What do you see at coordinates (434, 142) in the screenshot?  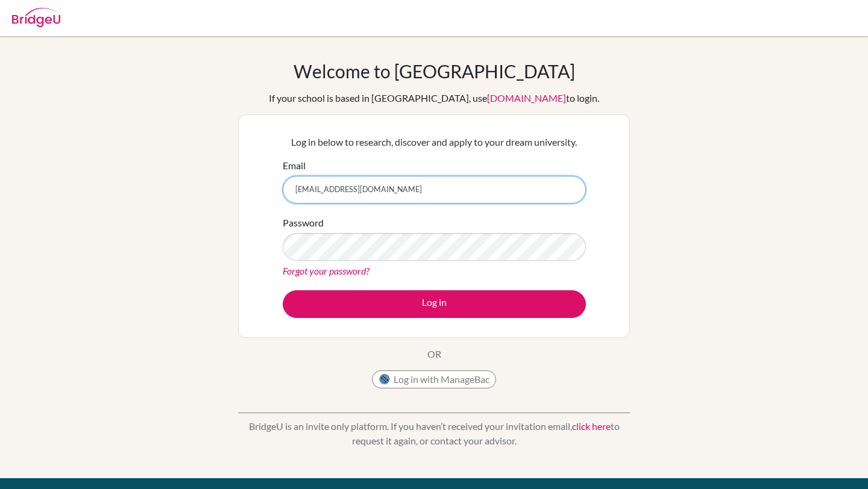 I see `p: Log in below to research, discover and apply to your dream university.` at bounding box center [434, 142].